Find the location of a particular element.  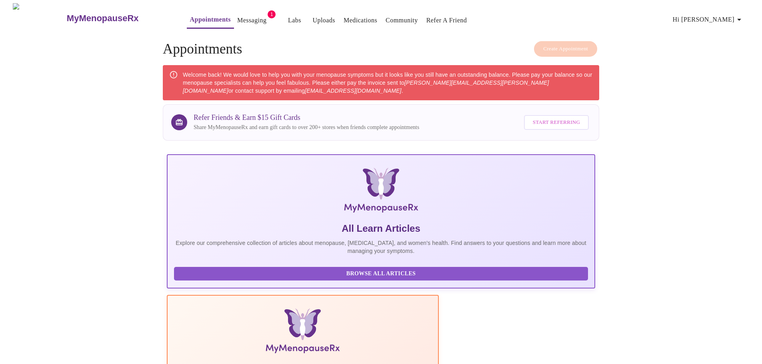

h3: MyMenopauseRx is located at coordinates (103, 18).